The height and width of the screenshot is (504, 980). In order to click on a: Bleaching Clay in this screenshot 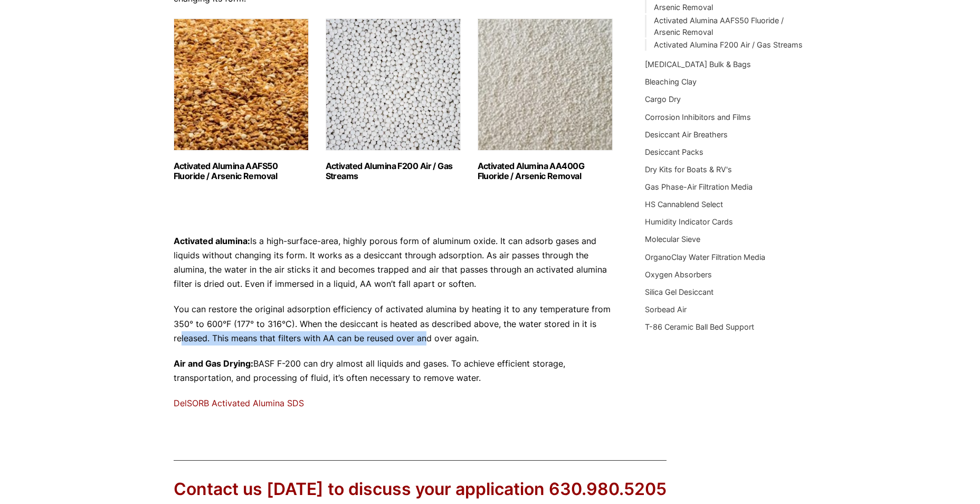, I will do `click(670, 81)`.